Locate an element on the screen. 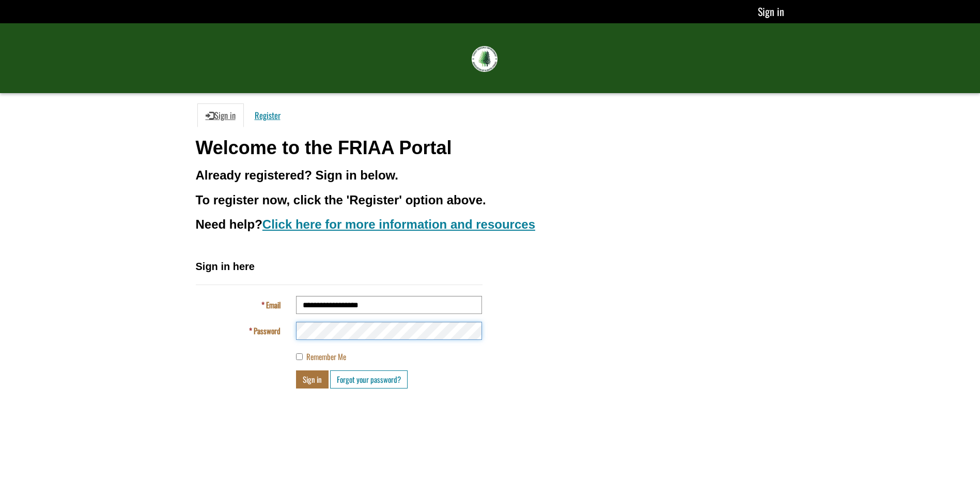 The height and width of the screenshot is (478, 980). h1: Welcome to the FRIAA Portal is located at coordinates (490, 148).